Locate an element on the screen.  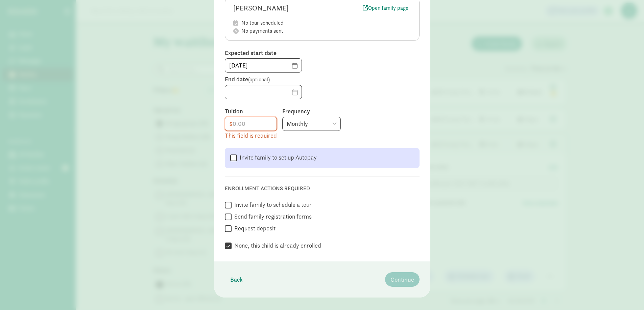
div: Chat Widget is located at coordinates (627, 294).